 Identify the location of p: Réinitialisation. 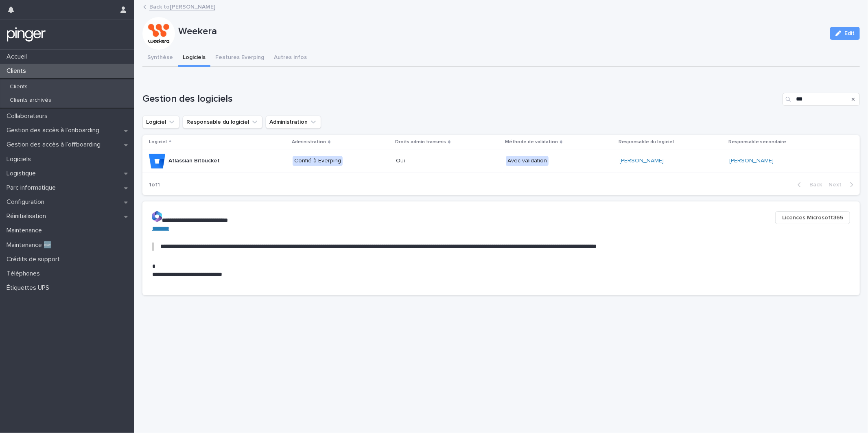
(28, 216).